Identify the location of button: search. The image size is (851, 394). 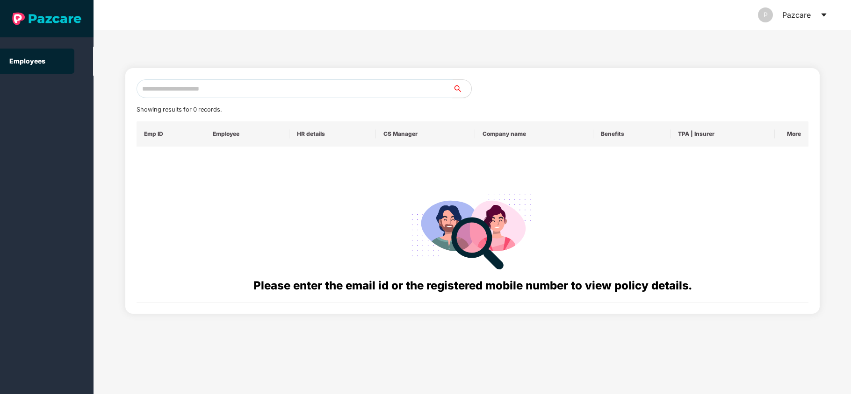
(462, 89).